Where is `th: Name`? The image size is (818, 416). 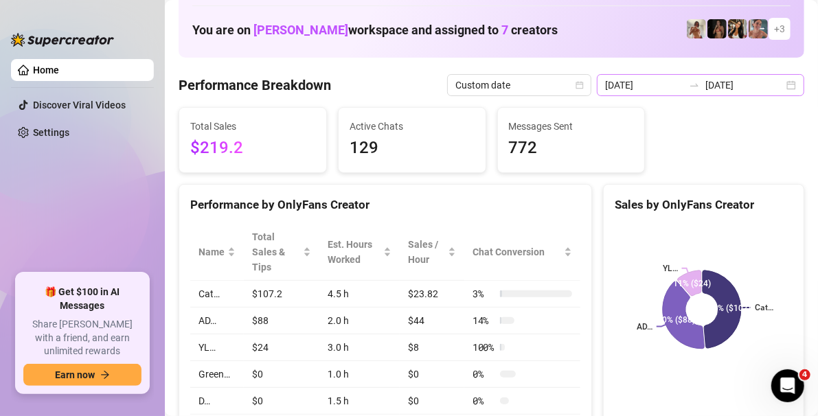 th: Name is located at coordinates (217, 252).